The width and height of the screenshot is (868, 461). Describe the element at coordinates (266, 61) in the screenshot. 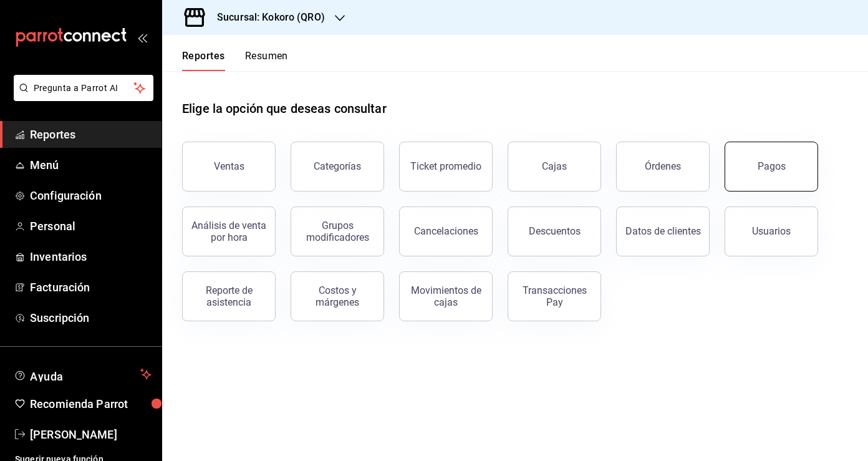

I see `button: Resumen` at that location.